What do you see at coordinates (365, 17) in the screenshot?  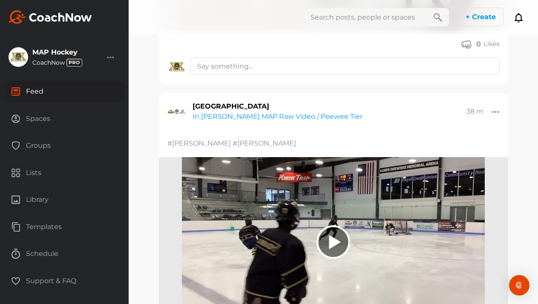 I see `input: Search posts, people or spaces` at bounding box center [365, 17].